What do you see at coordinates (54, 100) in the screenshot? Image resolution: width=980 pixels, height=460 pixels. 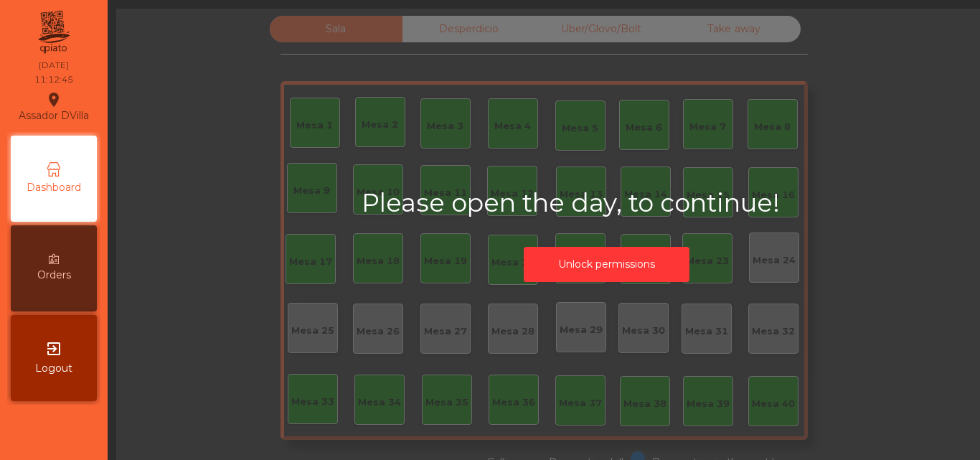 I see `i: location_on` at bounding box center [54, 100].